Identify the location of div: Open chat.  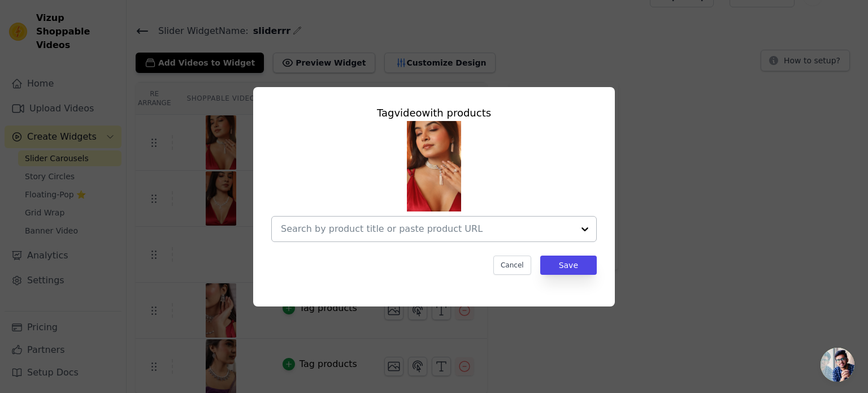
(837, 365).